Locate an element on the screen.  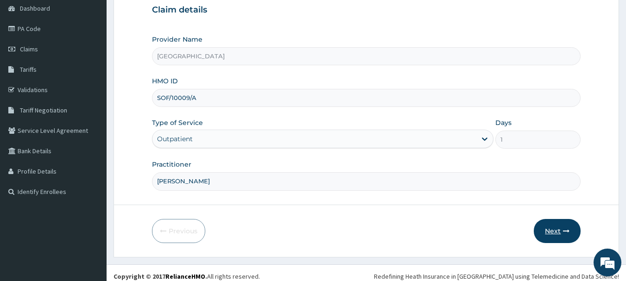
label: Practitioner is located at coordinates (172, 165).